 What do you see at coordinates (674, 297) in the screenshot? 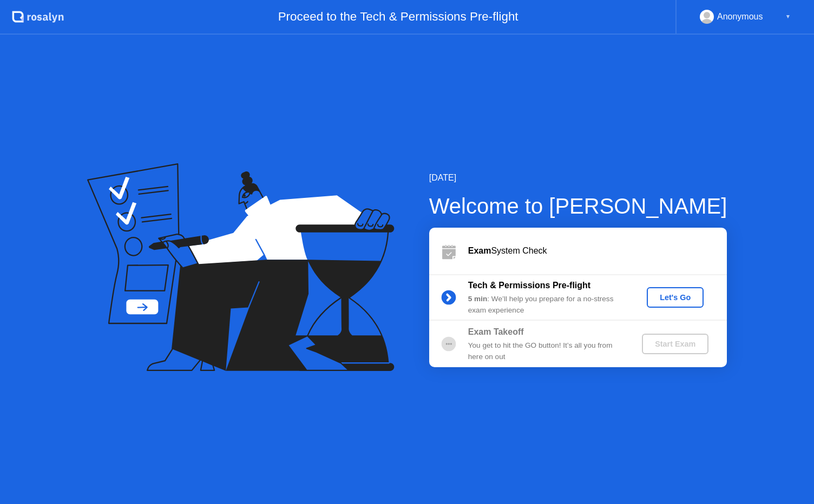
I see `div: Let's Go` at bounding box center [674, 297].